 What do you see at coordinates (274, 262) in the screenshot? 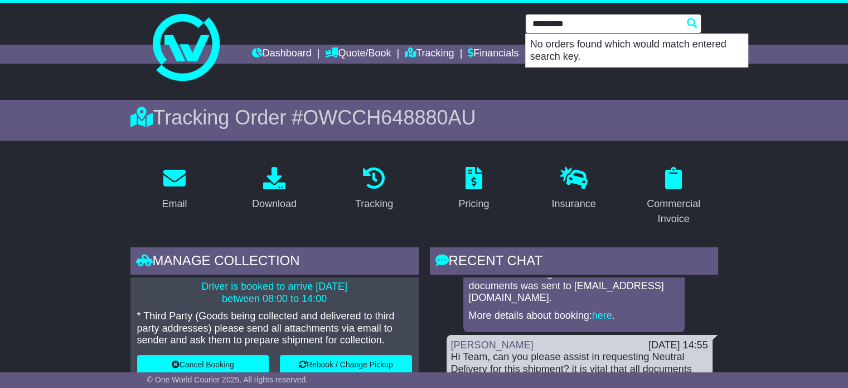
I see `div: Manage collection` at bounding box center [274, 262].